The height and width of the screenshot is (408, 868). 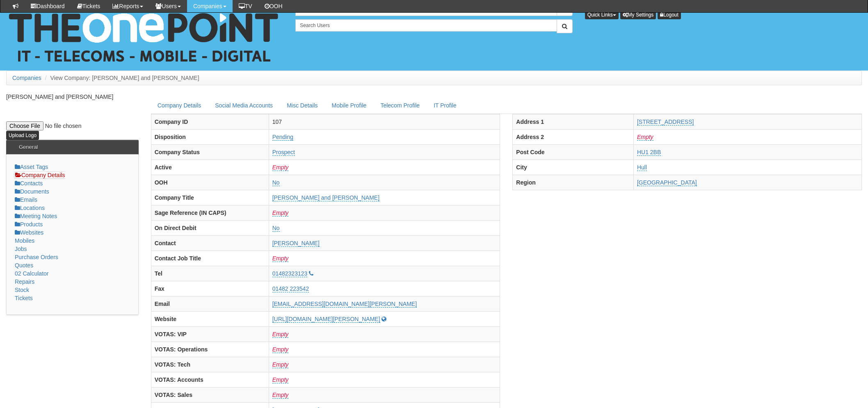 I want to click on th: VOTAS: Operations, so click(x=209, y=350).